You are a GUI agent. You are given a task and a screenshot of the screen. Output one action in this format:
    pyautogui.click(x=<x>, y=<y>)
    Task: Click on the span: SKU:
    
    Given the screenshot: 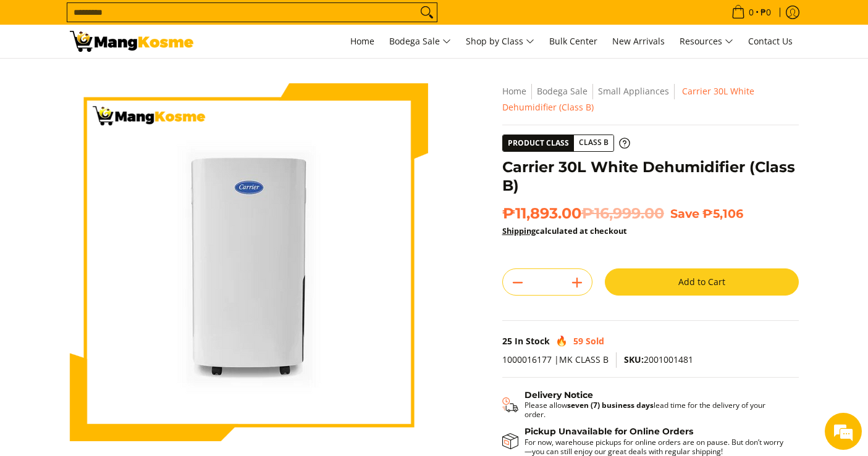 What is the action you would take?
    pyautogui.click(x=634, y=359)
    